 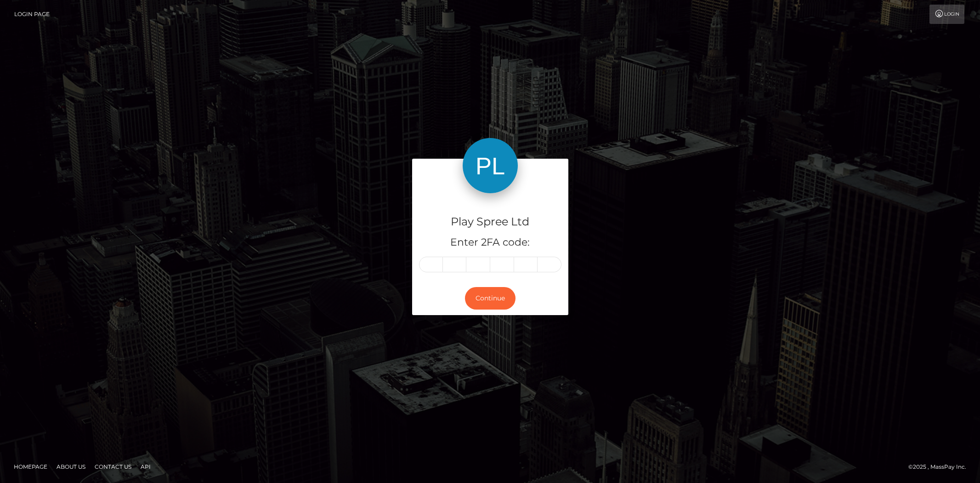 What do you see at coordinates (490, 243) in the screenshot?
I see `h5: Enter 2FA code:` at bounding box center [490, 243].